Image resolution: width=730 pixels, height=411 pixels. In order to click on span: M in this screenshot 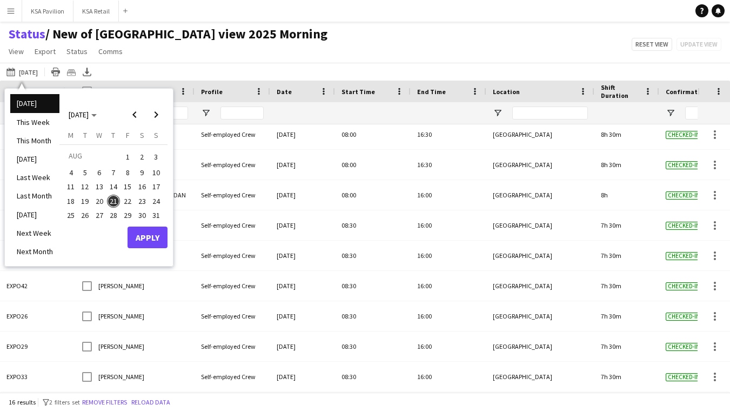, I will do `click(71, 135)`.